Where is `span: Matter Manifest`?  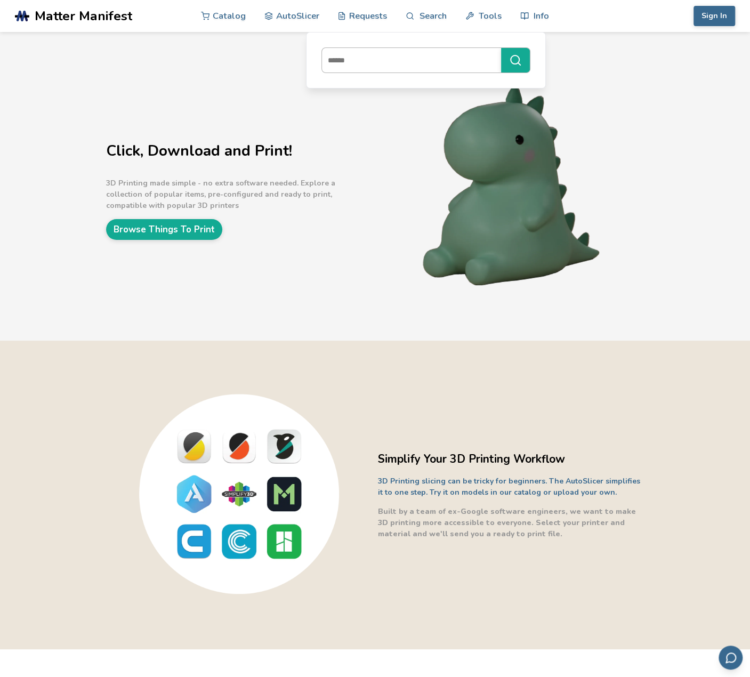
span: Matter Manifest is located at coordinates (83, 16).